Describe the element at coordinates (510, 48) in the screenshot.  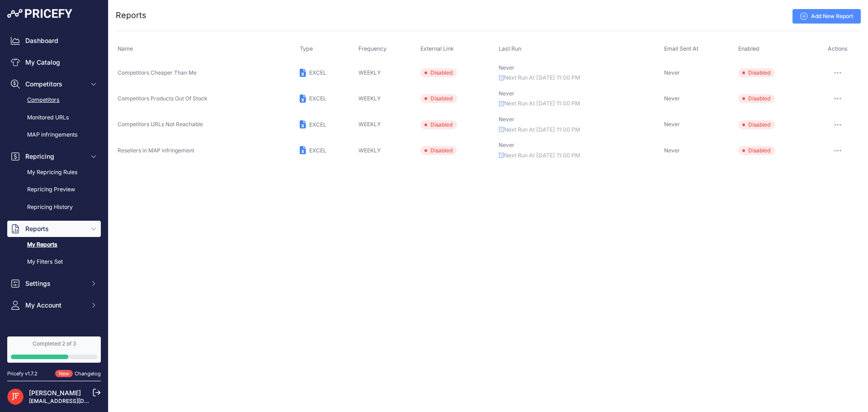
I see `span: Last Run` at that location.